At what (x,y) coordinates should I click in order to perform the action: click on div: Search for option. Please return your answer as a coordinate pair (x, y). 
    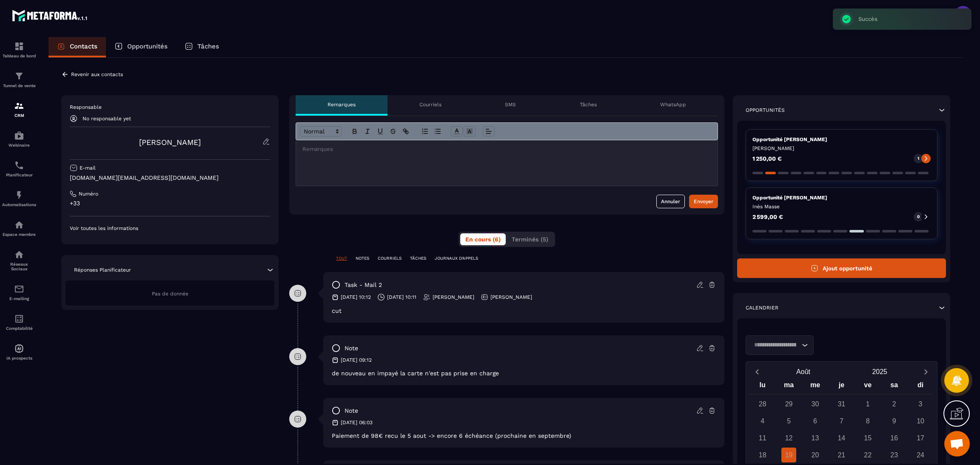
    Looking at the image, I should click on (780, 346).